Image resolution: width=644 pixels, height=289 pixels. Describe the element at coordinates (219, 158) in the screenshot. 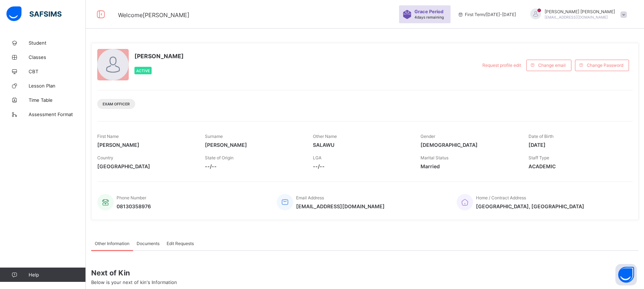

I see `span: State of Origin` at that location.